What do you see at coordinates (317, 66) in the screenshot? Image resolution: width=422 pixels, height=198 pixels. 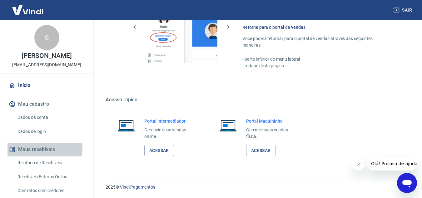 I see `p: - rodapé desta página` at bounding box center [317, 66].